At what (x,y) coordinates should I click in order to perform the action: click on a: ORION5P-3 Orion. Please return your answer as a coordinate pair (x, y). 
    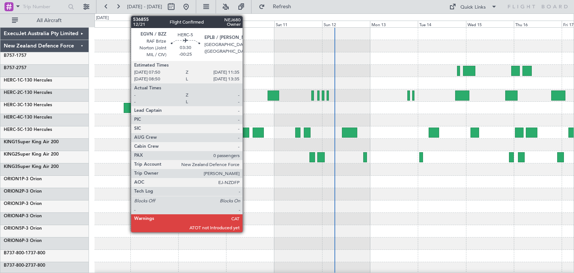
    Looking at the image, I should click on (23, 228).